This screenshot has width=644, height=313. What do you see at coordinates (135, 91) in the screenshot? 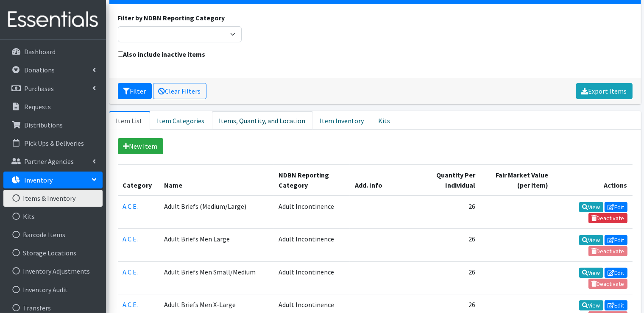
I see `button: Filter` at bounding box center [135, 91].